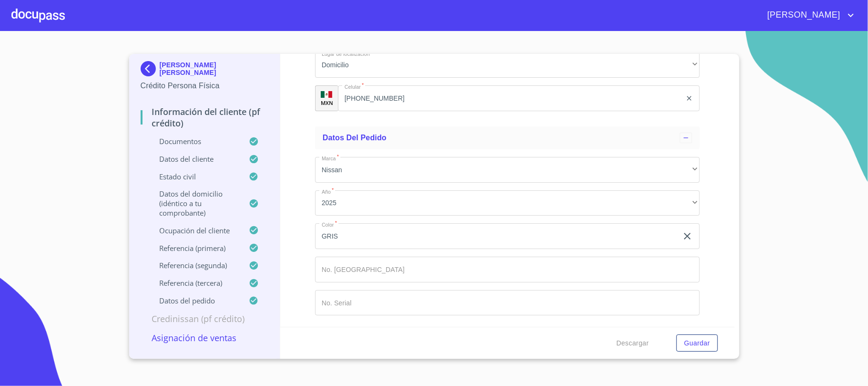  Describe the element at coordinates (327, 94) in the screenshot. I see `img: R93DlvwvvjP9fbrDwZeCRYBHk45OWMq+AAOlFVsxT89f82nwPLnD58IP7+ANJEaWYhP0Tx8kkA0WlQMPQsAAgwAOmBj20AXj6...` at that location.